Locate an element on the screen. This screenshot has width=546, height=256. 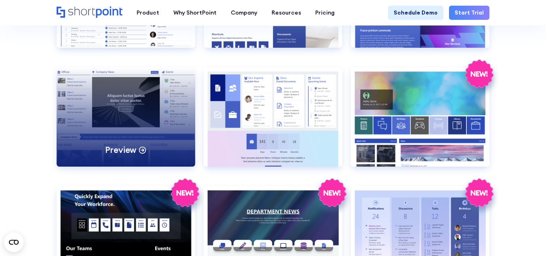
a: HR 4 is located at coordinates (420, 123).